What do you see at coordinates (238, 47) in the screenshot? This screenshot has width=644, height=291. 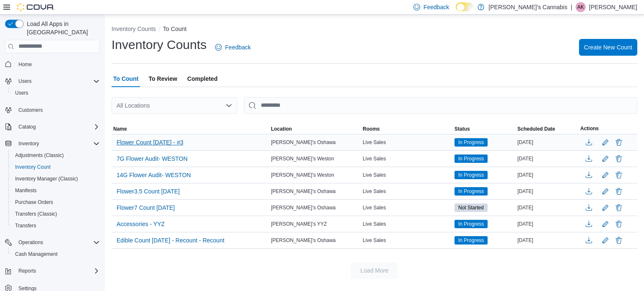 I see `span: Feedback` at bounding box center [238, 47].